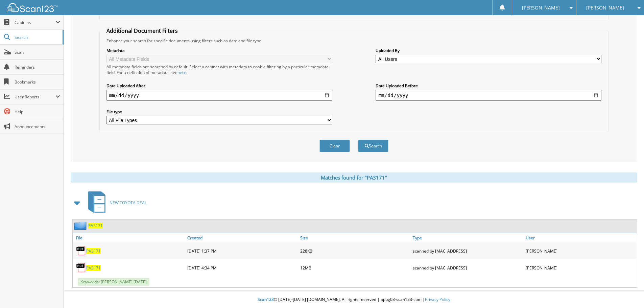 The width and height of the screenshot is (644, 308). Describe the element at coordinates (115, 203) in the screenshot. I see `a: NEW TOYOTA DEAL` at that location.